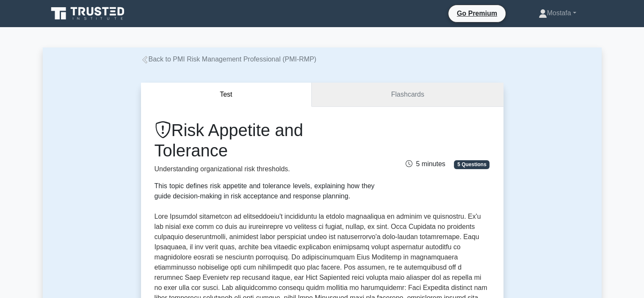  I want to click on a: Mostafa, so click(557, 13).